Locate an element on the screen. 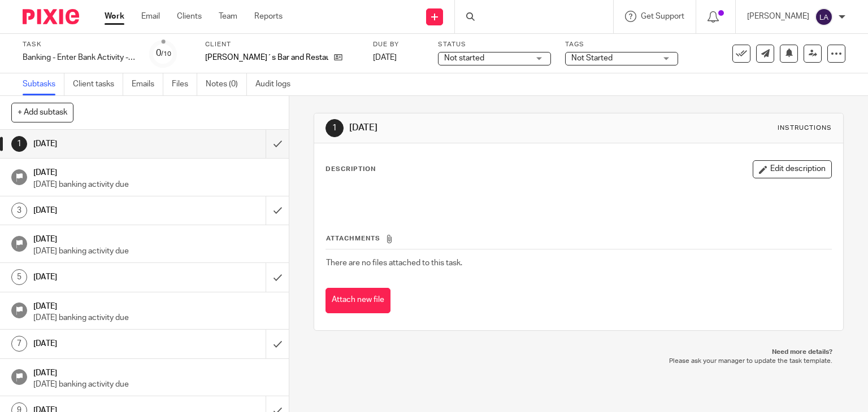 Image resolution: width=868 pixels, height=412 pixels. p: Description is located at coordinates (351, 169).